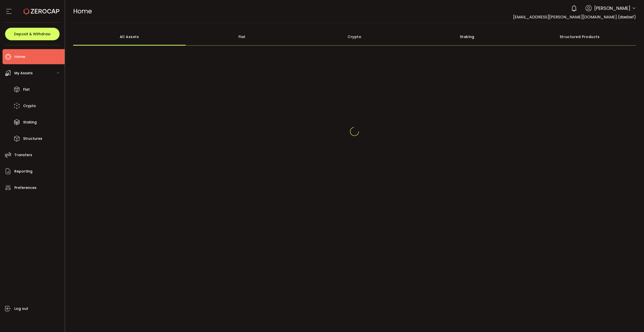 The image size is (644, 332). I want to click on span: Preferences, so click(25, 188).